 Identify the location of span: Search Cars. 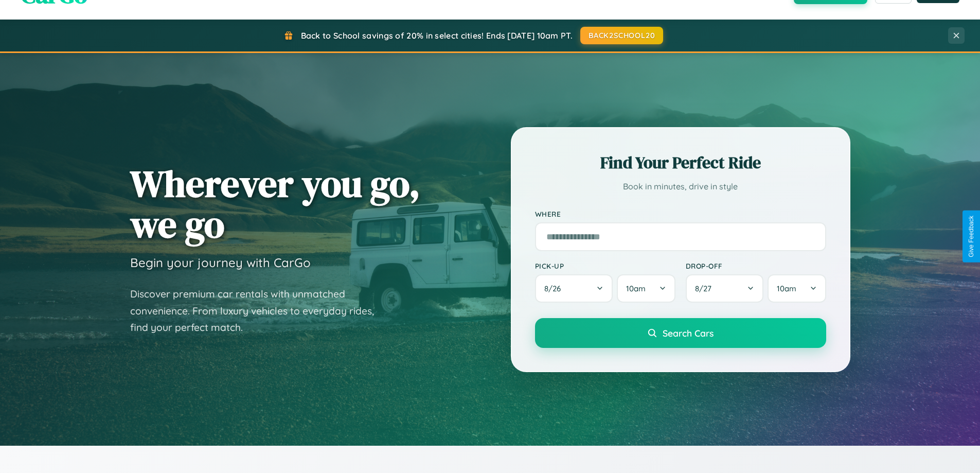
(688, 333).